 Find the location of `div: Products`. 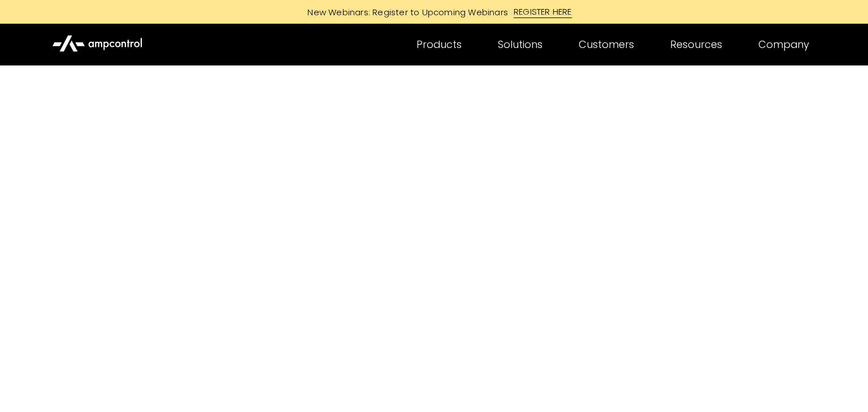

div: Products is located at coordinates (439, 44).